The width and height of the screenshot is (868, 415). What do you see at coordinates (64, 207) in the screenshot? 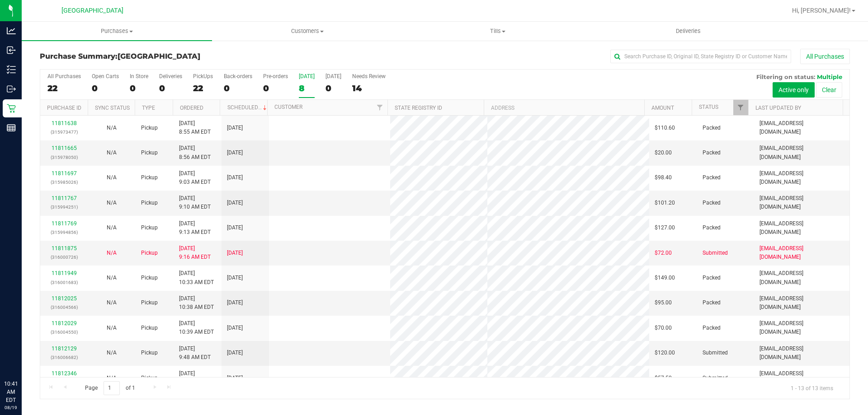
I see `p: (315994251)` at bounding box center [64, 207].